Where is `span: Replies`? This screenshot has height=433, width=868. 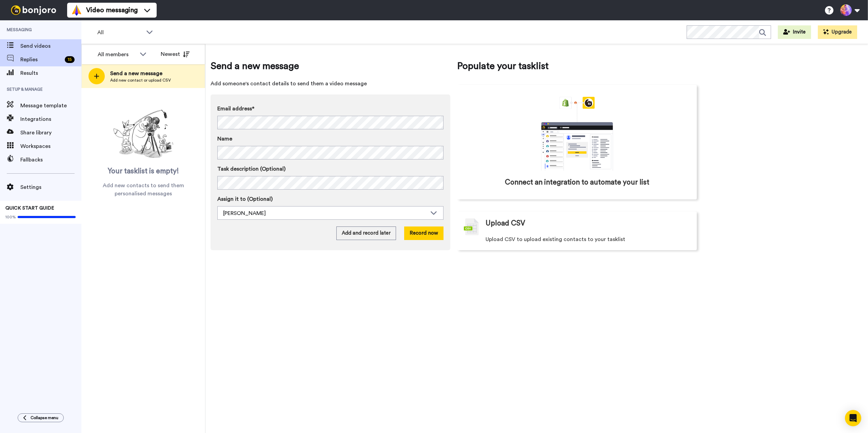
span: Replies is located at coordinates (41, 60).